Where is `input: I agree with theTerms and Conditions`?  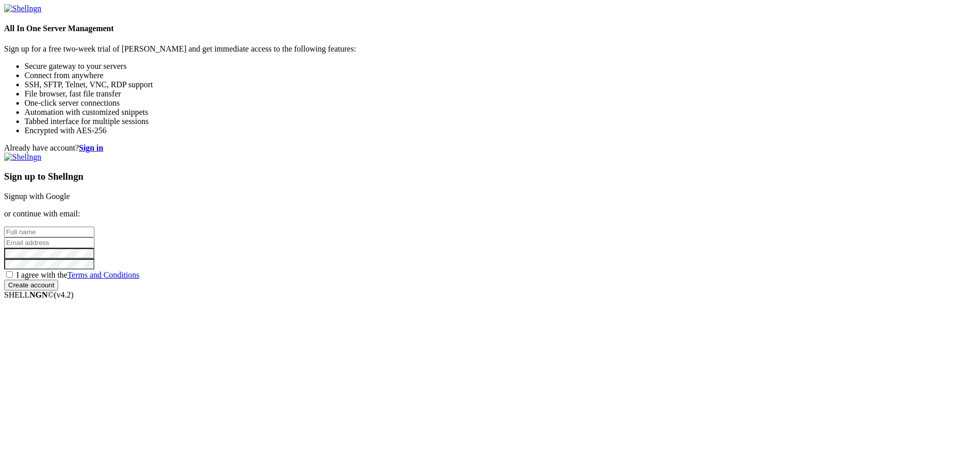 input: I agree with theTerms and Conditions is located at coordinates (9, 274).